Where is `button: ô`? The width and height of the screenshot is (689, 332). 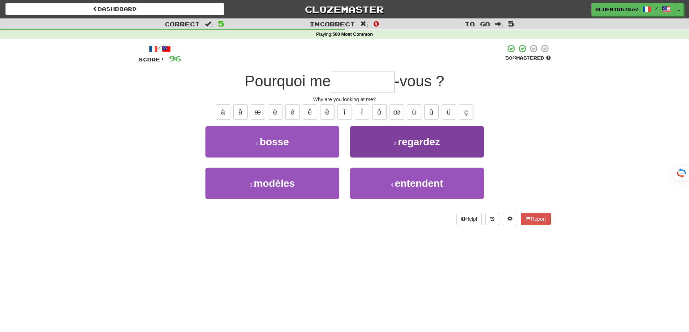
button: ô is located at coordinates (379, 112).